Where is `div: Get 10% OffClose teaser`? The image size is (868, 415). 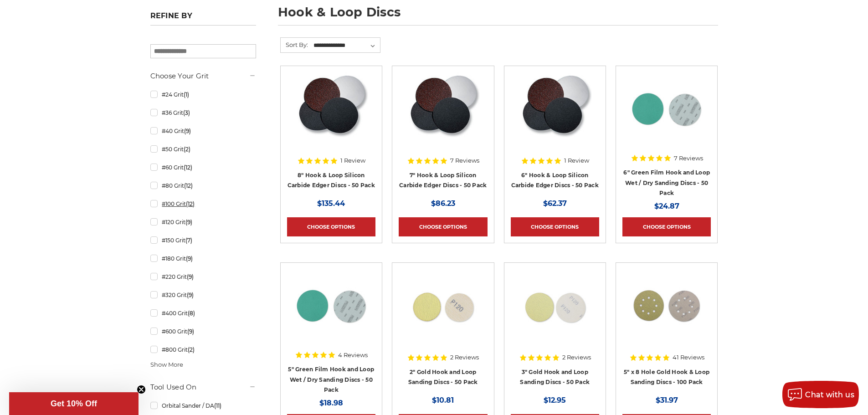 div: Get 10% OffClose teaser is located at coordinates (74, 404).